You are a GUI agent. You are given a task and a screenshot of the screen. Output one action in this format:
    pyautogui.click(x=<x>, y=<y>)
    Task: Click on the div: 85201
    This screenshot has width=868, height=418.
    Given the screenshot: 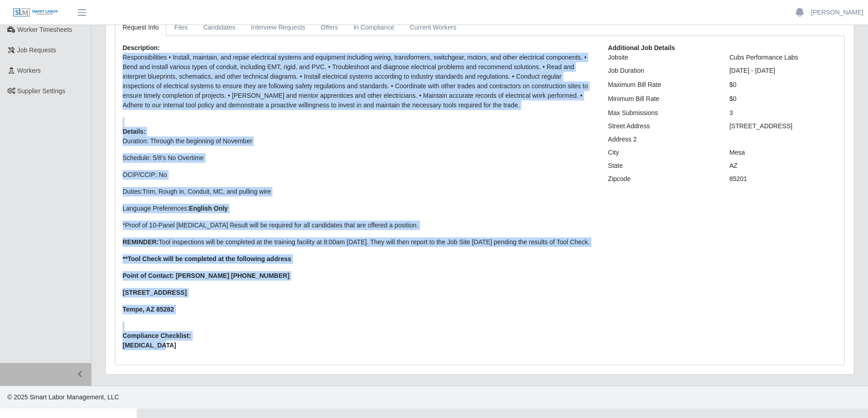 What is the action you would take?
    pyautogui.click(x=783, y=179)
    